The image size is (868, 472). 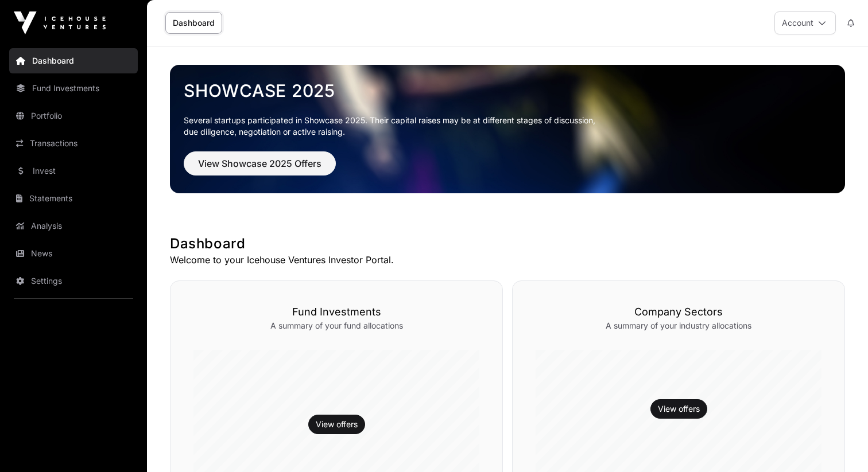 I want to click on a: Showcase 2025, so click(x=507, y=91).